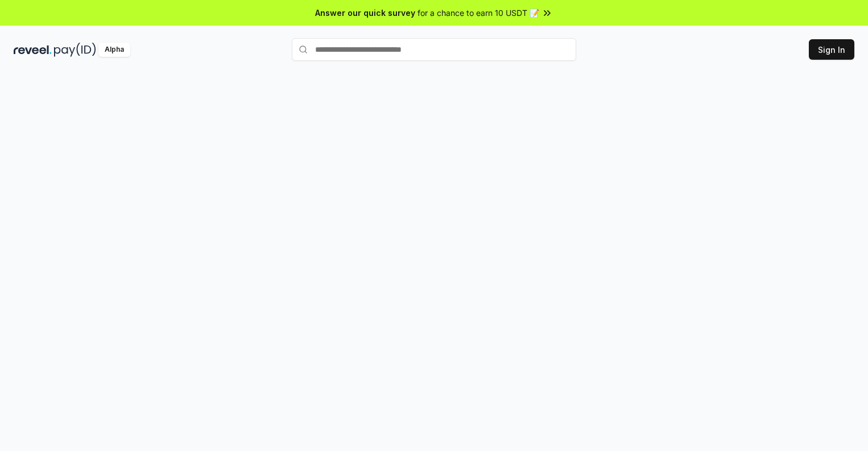 Image resolution: width=868 pixels, height=451 pixels. I want to click on img: pay_id, so click(75, 49).